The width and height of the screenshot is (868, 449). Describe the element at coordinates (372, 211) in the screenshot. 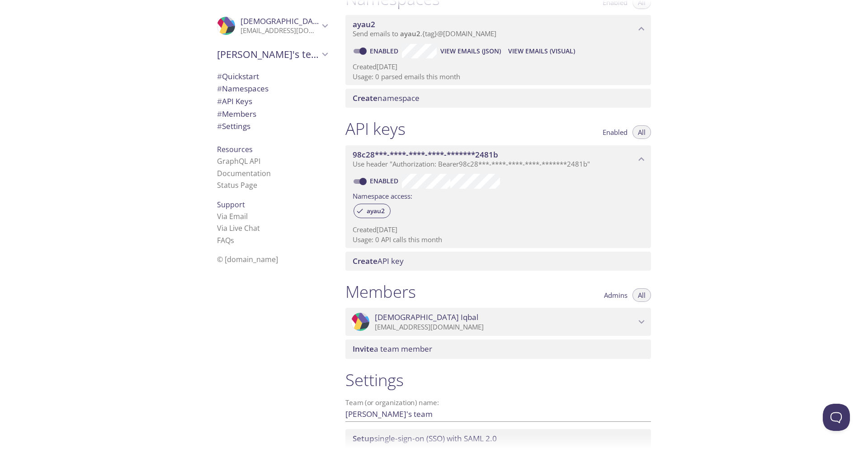

I see `div: ayau2` at that location.